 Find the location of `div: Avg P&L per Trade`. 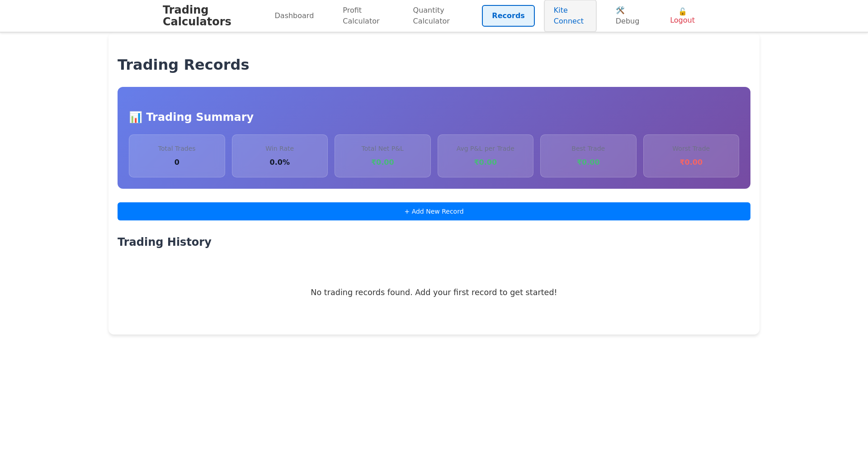

div: Avg P&L per Trade is located at coordinates (486, 148).